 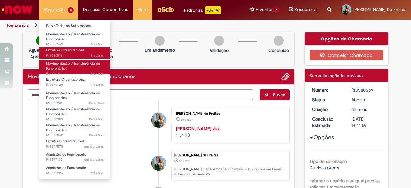 I want to click on span: 6h atrás, so click(x=97, y=74).